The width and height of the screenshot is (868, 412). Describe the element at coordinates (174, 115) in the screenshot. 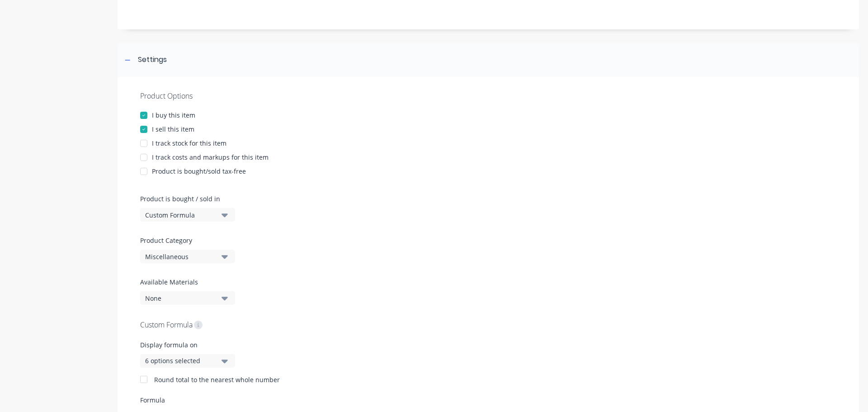

I see `div: I buy this item` at that location.